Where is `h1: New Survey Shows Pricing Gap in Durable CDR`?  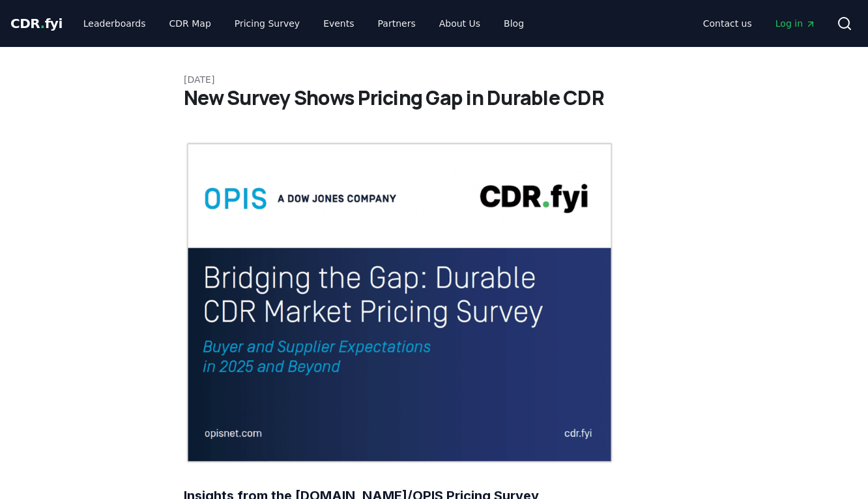 h1: New Survey Shows Pricing Gap in Durable CDR is located at coordinates (434, 98).